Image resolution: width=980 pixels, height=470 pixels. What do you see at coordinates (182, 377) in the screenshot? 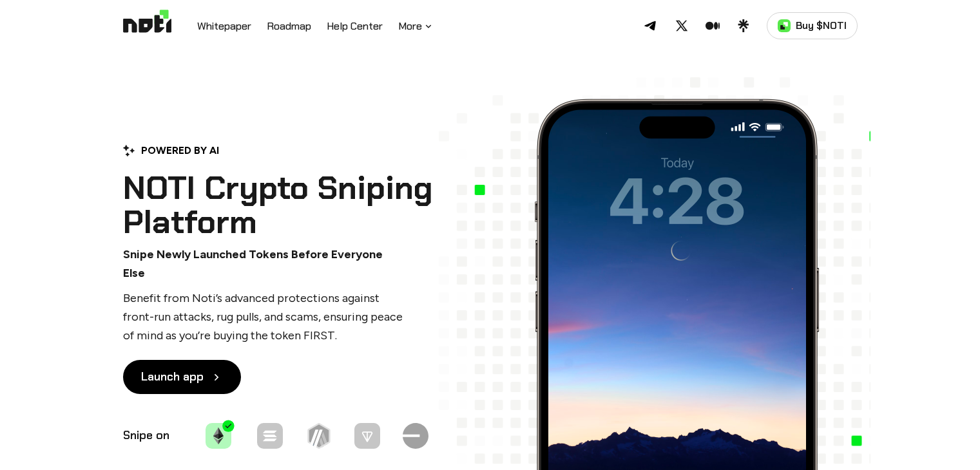
I see `a: Launch app` at bounding box center [182, 377].